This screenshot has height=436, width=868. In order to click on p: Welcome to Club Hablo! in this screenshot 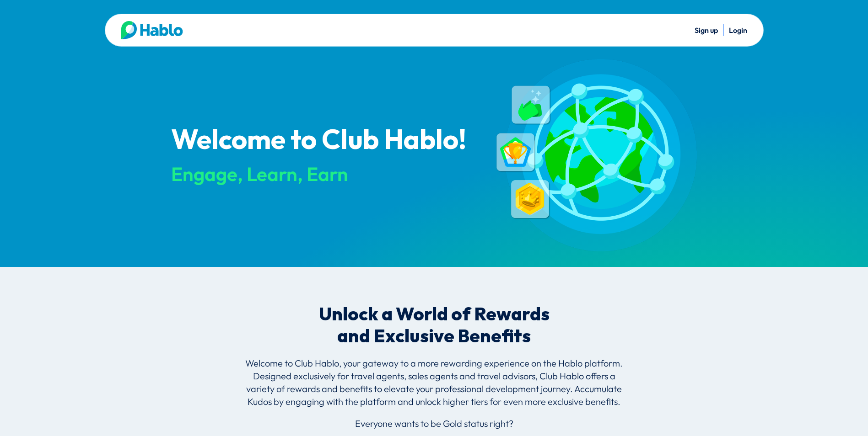, I will do `click(325, 141)`.